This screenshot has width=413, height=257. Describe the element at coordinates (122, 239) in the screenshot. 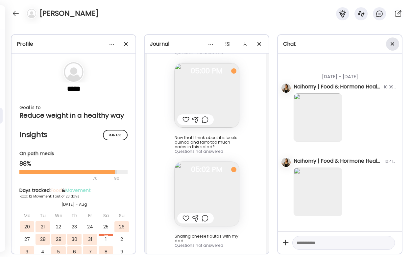

I see `div: 2` at that location.